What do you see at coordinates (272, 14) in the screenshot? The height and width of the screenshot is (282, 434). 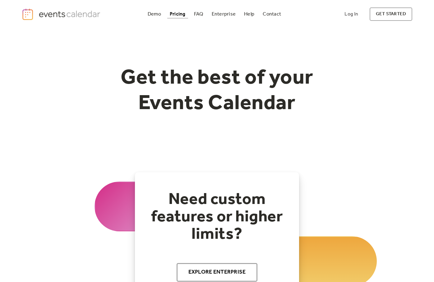 I see `div: Contact` at bounding box center [272, 14].